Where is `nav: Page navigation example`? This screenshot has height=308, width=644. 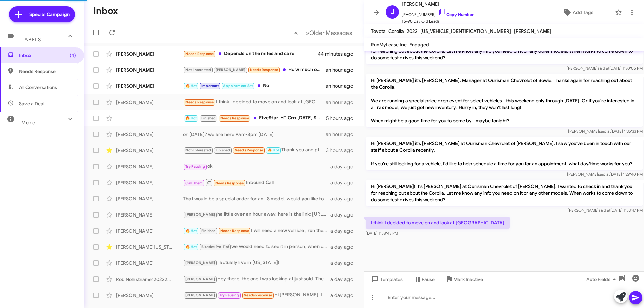
nav: Page navigation example is located at coordinates (323, 32).